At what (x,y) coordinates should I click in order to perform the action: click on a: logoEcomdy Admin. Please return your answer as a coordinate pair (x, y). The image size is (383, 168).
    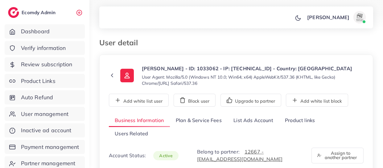
    Looking at the image, I should click on (32, 12).